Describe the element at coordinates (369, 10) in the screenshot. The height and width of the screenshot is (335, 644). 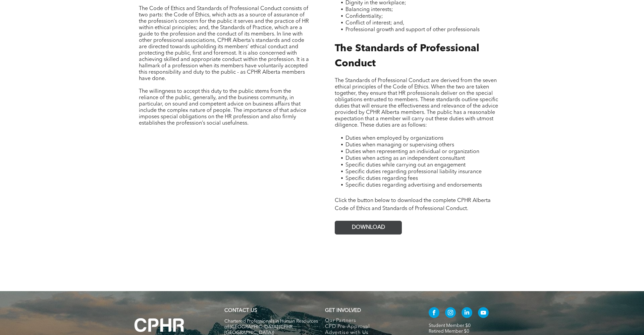
I see `span: Balancing interests;` at that location.